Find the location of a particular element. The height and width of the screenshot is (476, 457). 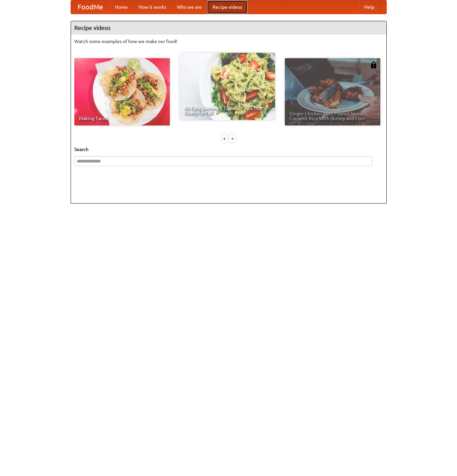

a: Home is located at coordinates (121, 7).